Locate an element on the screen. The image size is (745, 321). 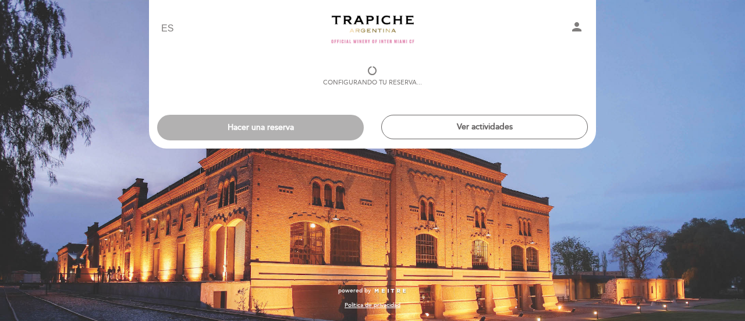
div: Configurando tu reserva... is located at coordinates (372, 83).